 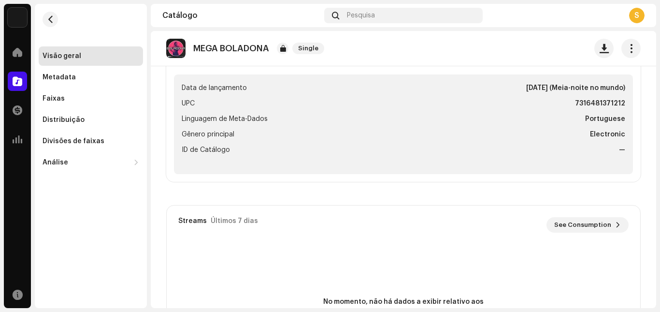 I want to click on button: See Consumption, so click(x=587, y=225).